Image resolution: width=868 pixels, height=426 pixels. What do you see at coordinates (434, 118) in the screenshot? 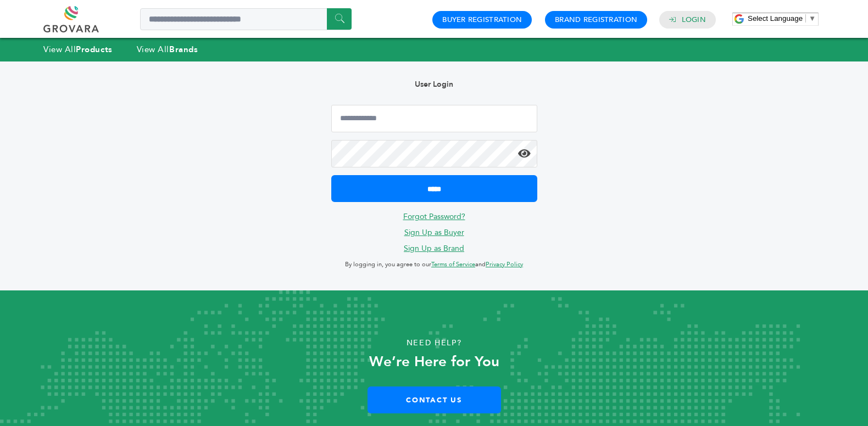
I see `input: Email Address` at bounding box center [434, 118].